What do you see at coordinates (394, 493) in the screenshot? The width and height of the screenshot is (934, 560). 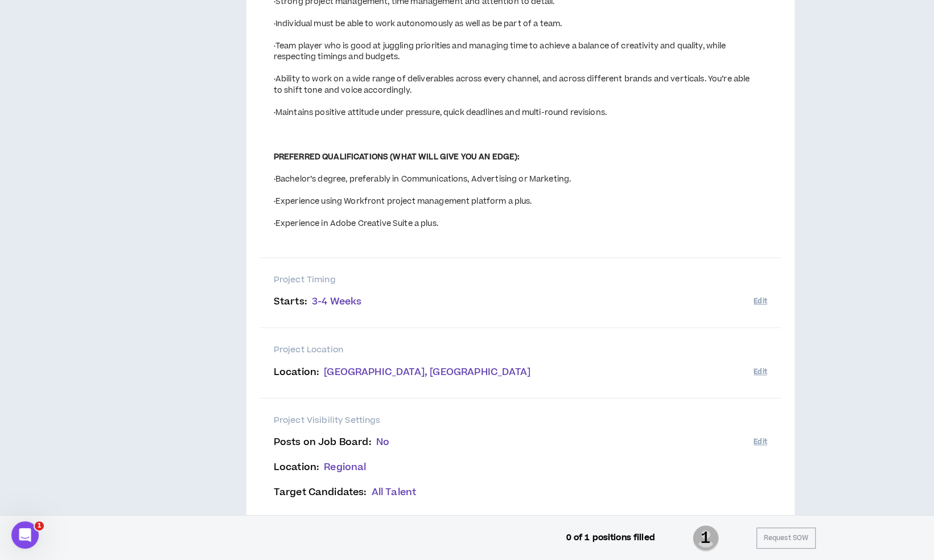 I see `span: All Talent` at bounding box center [394, 493].